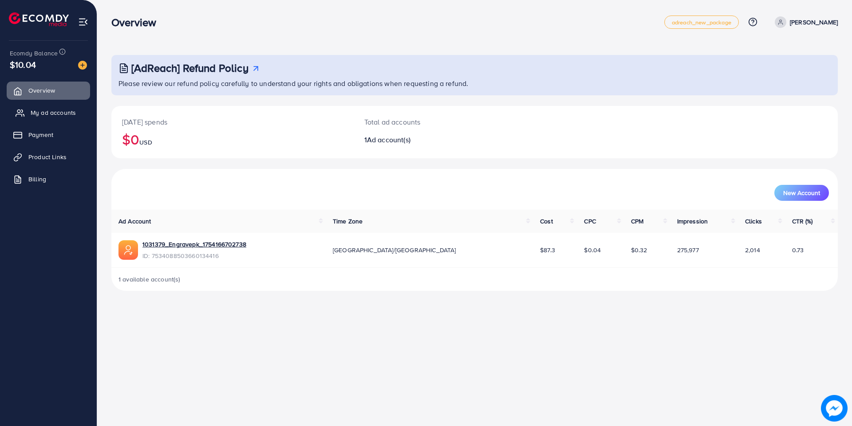 Image resolution: width=852 pixels, height=426 pixels. I want to click on span: USD, so click(146, 142).